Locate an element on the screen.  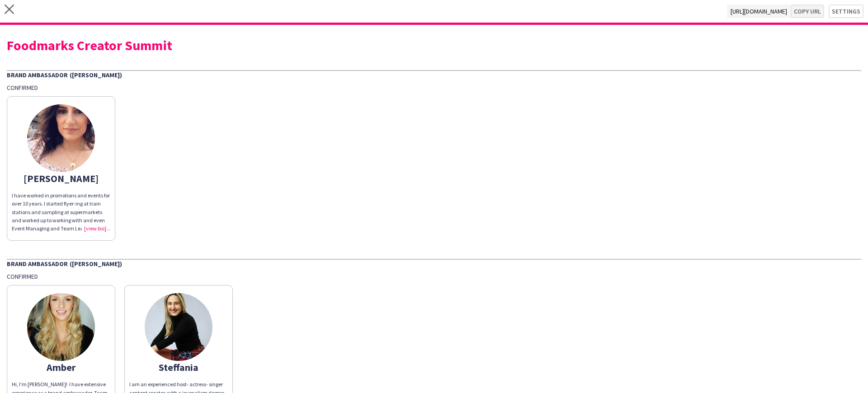
div: Steffania is located at coordinates (178, 368).